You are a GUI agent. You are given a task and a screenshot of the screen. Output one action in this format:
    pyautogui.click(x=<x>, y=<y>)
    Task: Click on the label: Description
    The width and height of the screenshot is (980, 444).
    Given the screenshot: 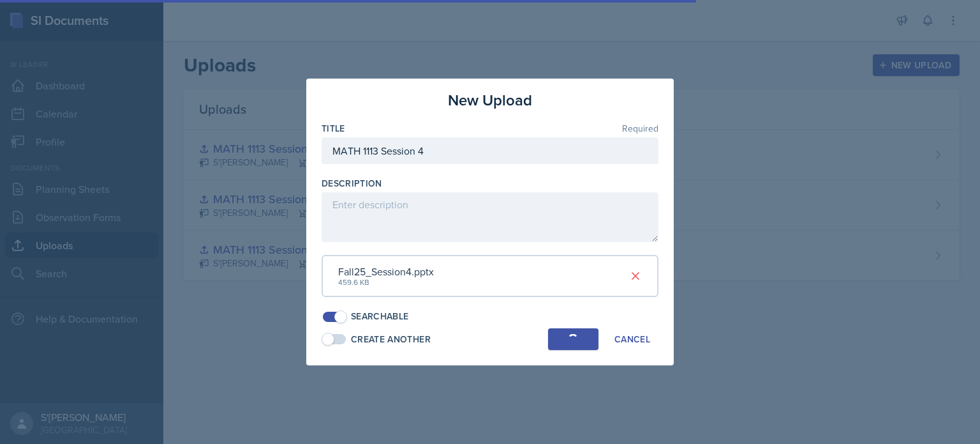 What is the action you would take?
    pyautogui.click(x=351, y=183)
    